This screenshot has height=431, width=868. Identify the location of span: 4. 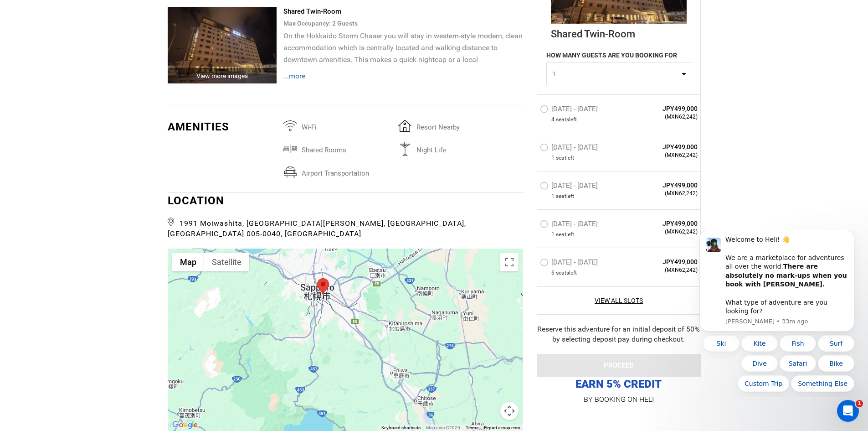
(553, 119).